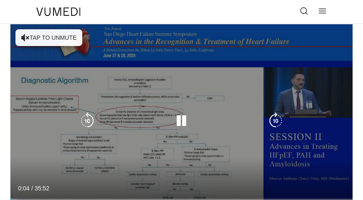 This screenshot has height=200, width=363. Describe the element at coordinates (58, 12) in the screenshot. I see `img: VuMedi Logo` at that location.